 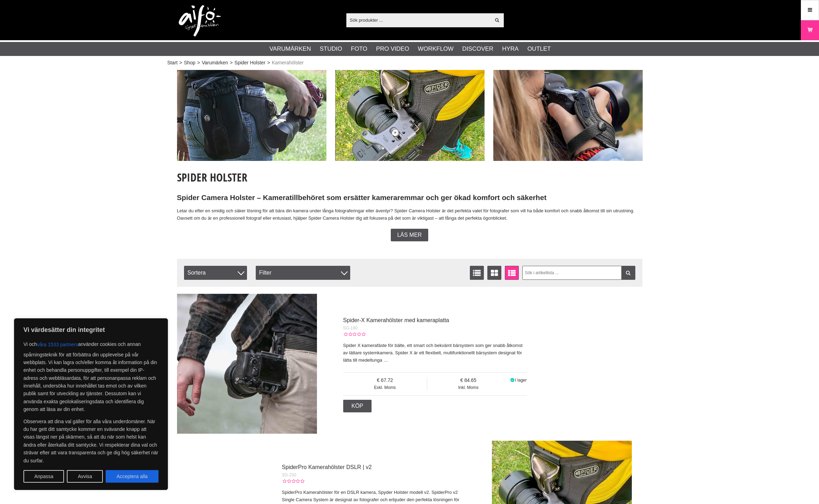 I want to click on input: Sök i artikellista ..., so click(x=579, y=272).